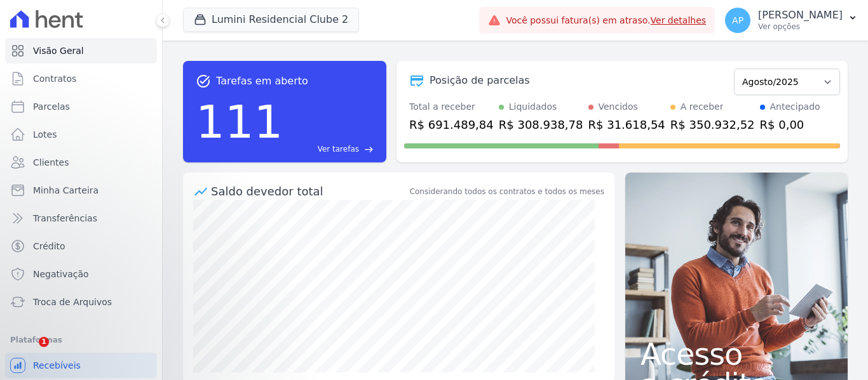 The width and height of the screenshot is (868, 380). What do you see at coordinates (55, 79) in the screenshot?
I see `span: Contratos` at bounding box center [55, 79].